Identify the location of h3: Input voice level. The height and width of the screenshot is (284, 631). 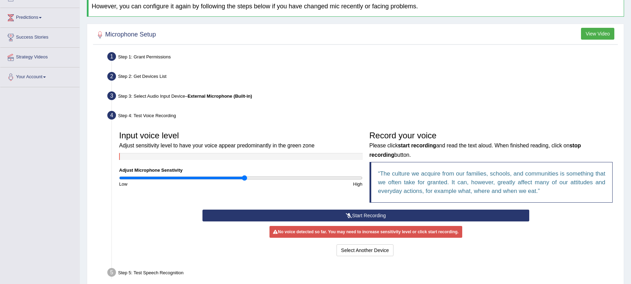
(241, 140).